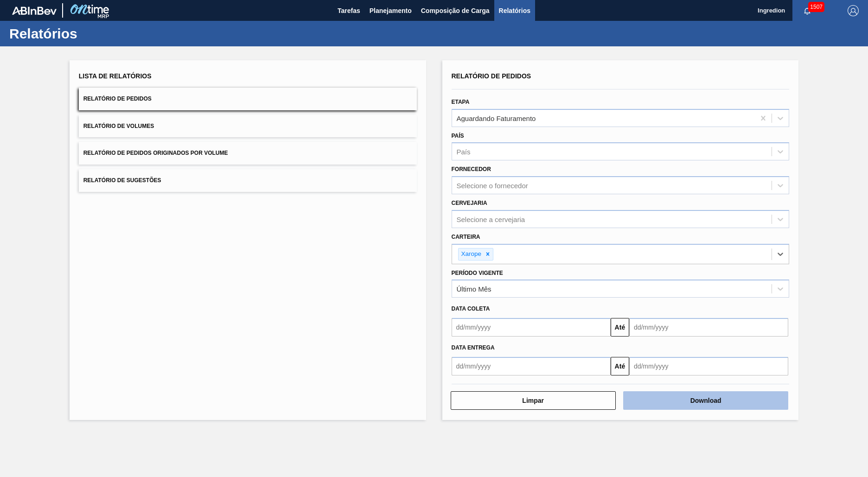 This screenshot has height=477, width=868. Describe the element at coordinates (706, 401) in the screenshot. I see `button: Download` at that location.